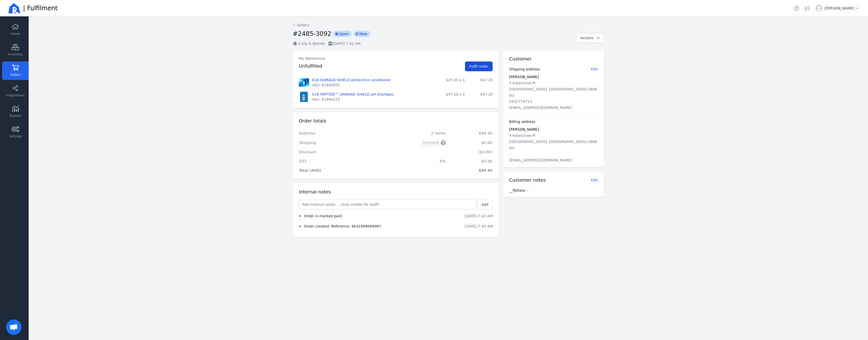 The height and width of the screenshot is (340, 868). Describe the element at coordinates (519, 190) in the screenshot. I see `span: __fbData: -` at that location.